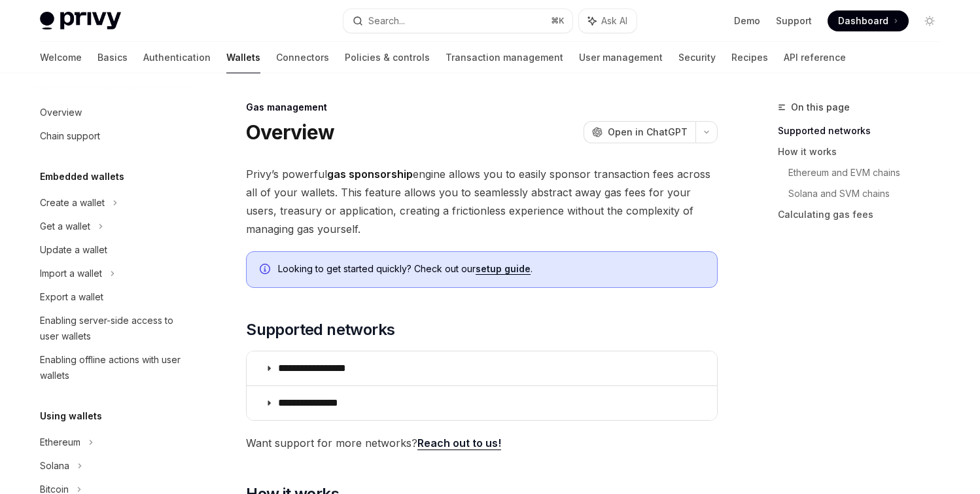  I want to click on a: Chain support, so click(114, 137).